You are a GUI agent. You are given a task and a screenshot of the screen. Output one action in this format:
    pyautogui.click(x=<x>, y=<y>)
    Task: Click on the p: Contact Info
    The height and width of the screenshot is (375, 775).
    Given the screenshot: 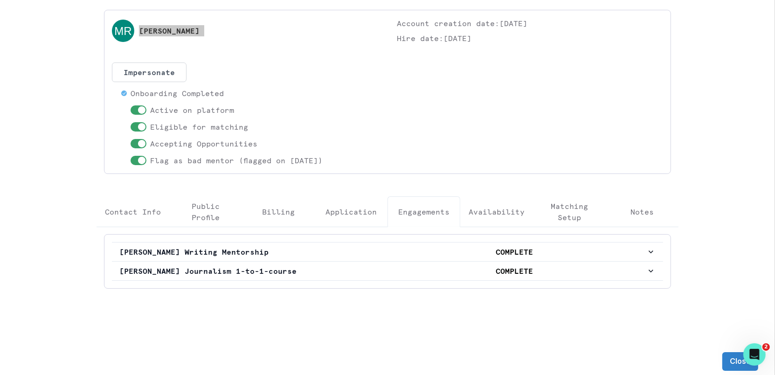 What is the action you would take?
    pyautogui.click(x=133, y=212)
    